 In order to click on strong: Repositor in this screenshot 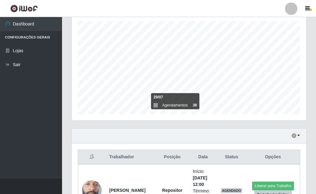, I will do `click(172, 190)`.